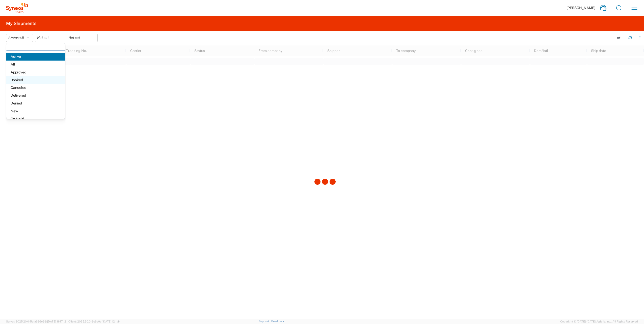 Image resolution: width=644 pixels, height=324 pixels. I want to click on a: Feedback, so click(277, 322).